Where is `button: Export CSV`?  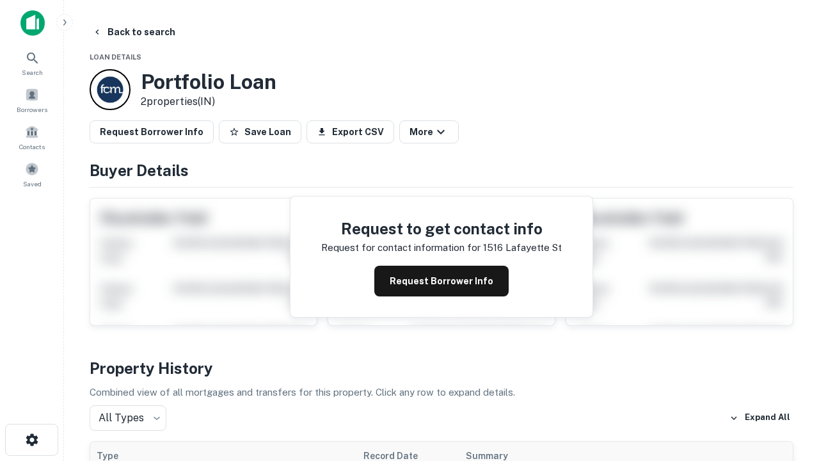
button: Export CSV is located at coordinates (350, 132).